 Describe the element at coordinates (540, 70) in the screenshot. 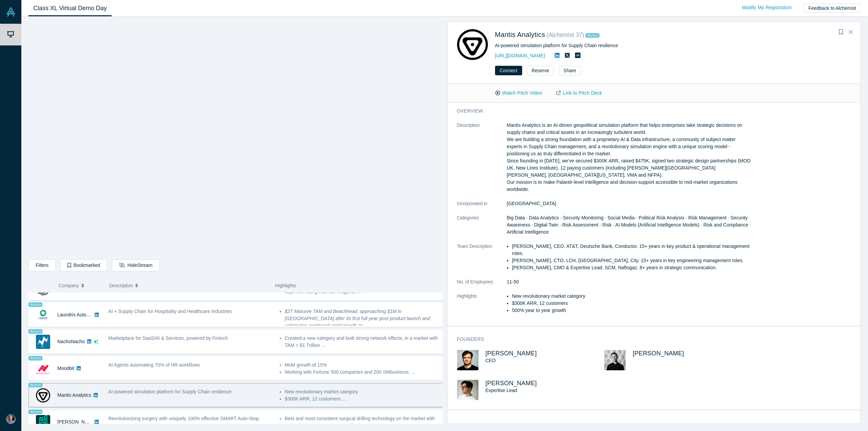

I see `button: Reserve` at that location.